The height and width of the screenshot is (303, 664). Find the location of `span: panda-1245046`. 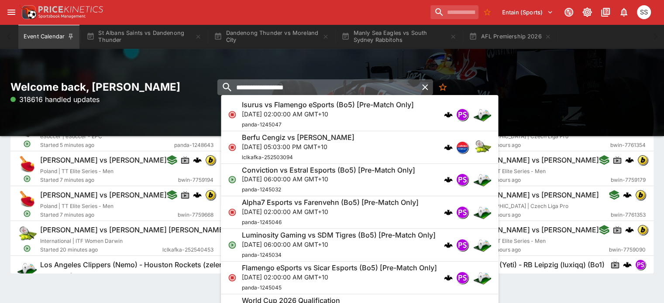

span: panda-1245046 is located at coordinates (261, 222).